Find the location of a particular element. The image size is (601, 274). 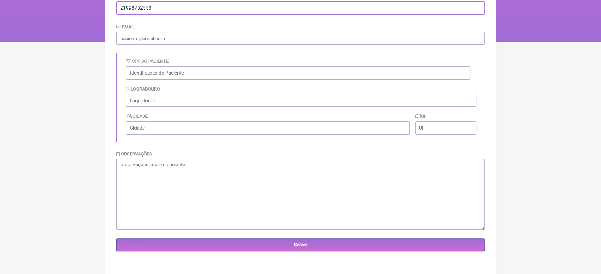

input: Cidade is located at coordinates (268, 128).